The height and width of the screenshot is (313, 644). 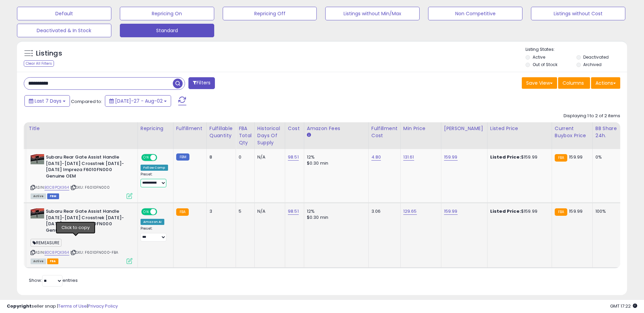 What do you see at coordinates (47, 101) in the screenshot?
I see `button: Last 7 Days` at bounding box center [47, 101].